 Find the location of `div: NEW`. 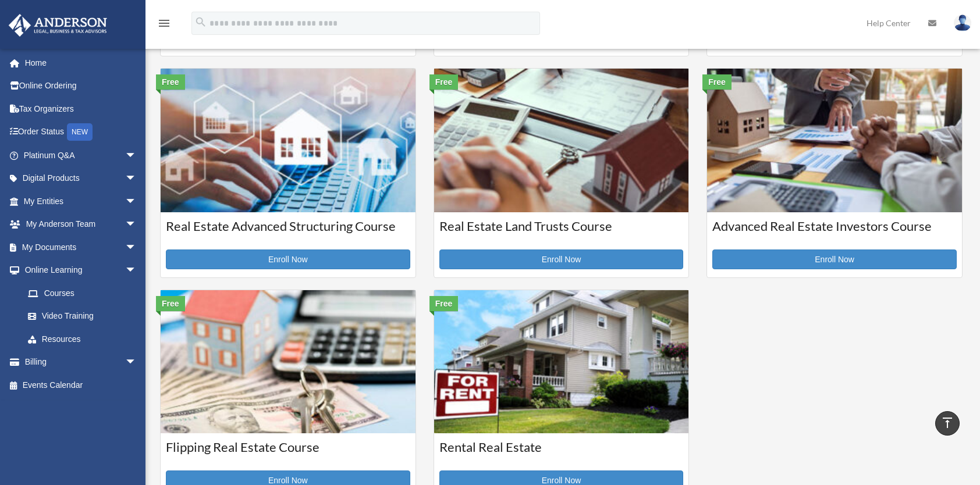

div: NEW is located at coordinates (80, 132).